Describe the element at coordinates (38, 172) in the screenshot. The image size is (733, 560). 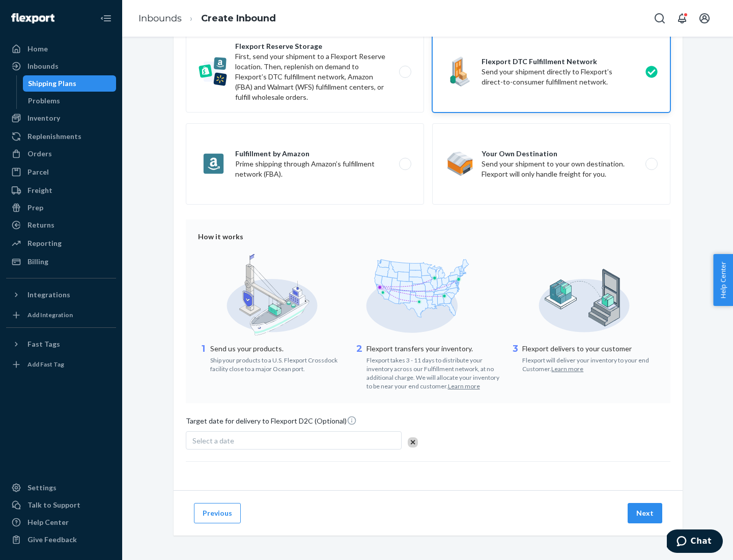
I see `div: Parcel` at that location.